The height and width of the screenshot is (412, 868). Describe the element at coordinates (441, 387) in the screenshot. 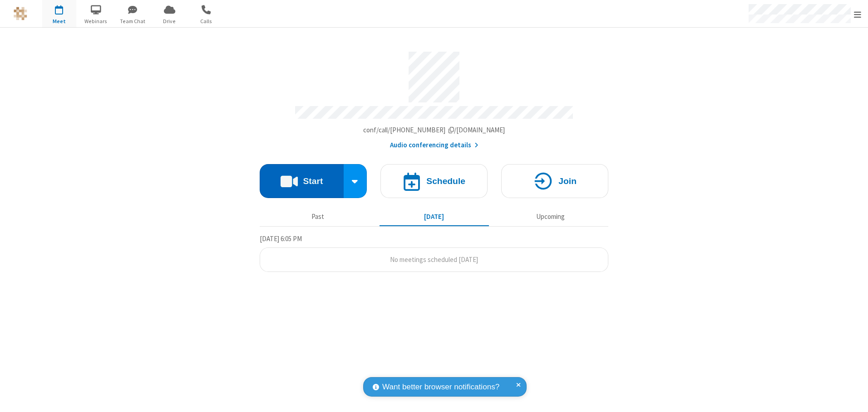

I see `span: Want better browser notifications?` at that location.